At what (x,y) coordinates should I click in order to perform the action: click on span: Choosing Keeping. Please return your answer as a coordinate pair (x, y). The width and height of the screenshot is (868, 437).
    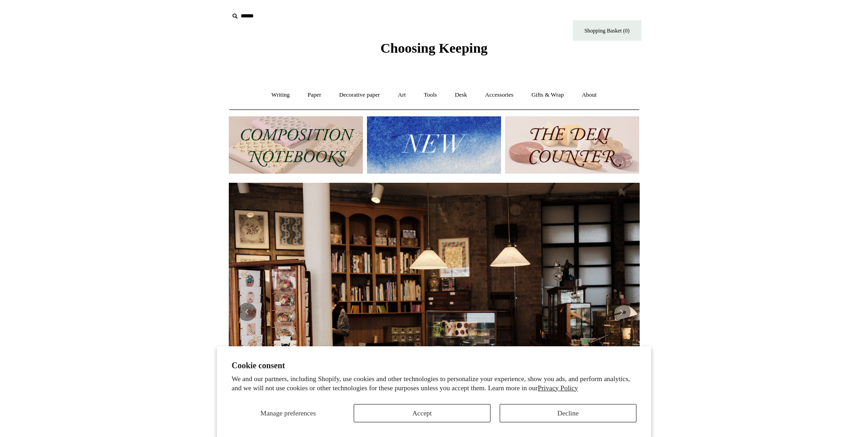
    Looking at the image, I should click on (434, 48).